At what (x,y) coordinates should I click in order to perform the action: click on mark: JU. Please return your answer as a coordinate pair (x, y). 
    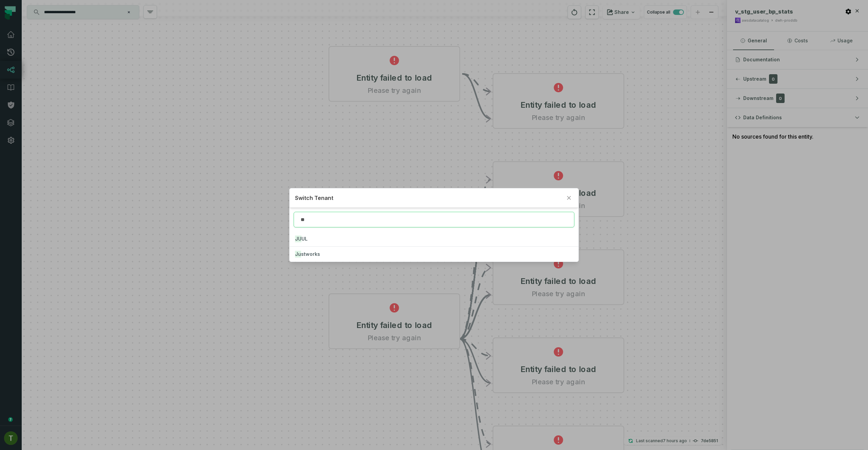
    Looking at the image, I should click on (298, 239).